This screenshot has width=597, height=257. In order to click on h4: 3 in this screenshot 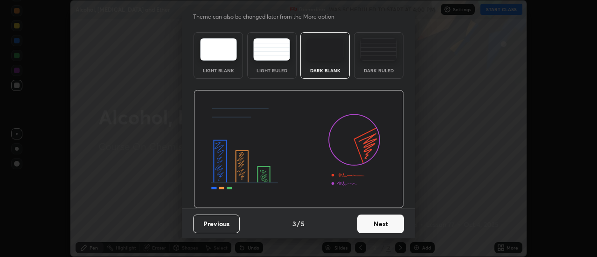, I will do `click(294, 223)`.